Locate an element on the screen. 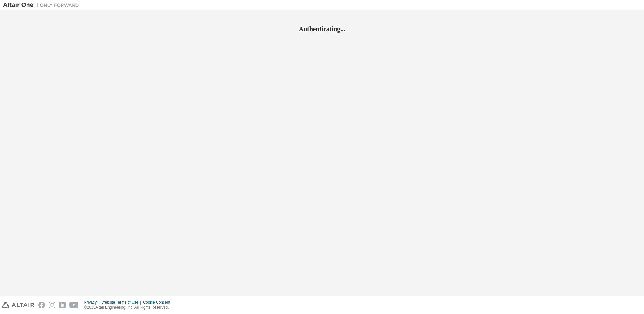 This screenshot has width=644, height=314. div: Privacy is located at coordinates (93, 303).